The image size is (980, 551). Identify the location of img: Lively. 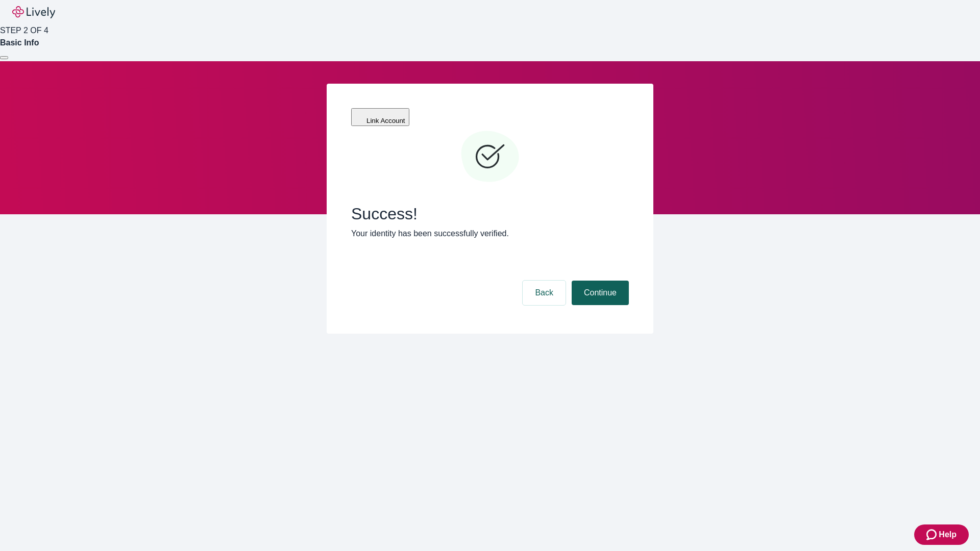
(34, 13).